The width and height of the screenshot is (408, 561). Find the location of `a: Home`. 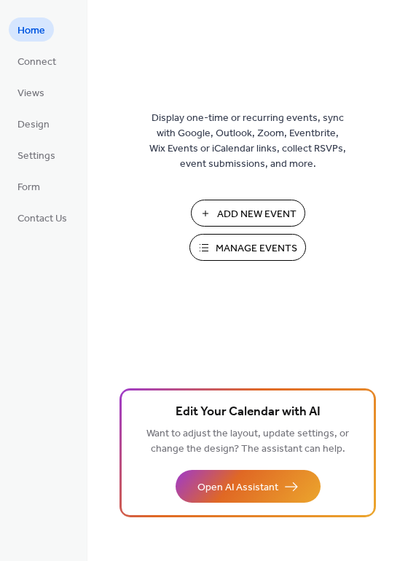

a: Home is located at coordinates (31, 29).